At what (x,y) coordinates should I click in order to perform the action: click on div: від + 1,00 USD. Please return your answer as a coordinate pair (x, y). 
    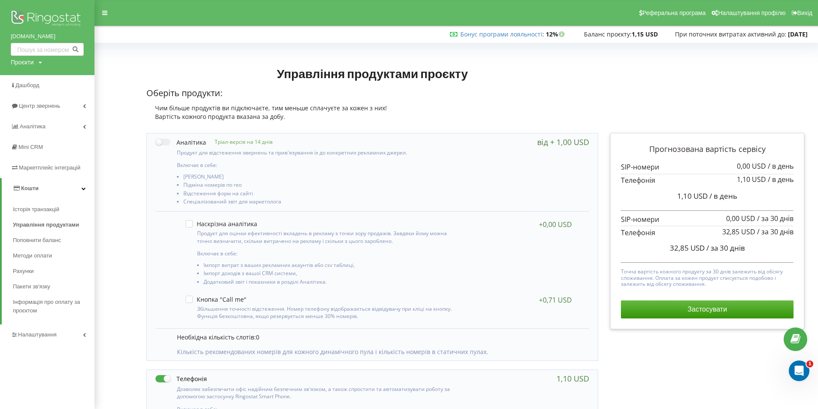
    Looking at the image, I should click on (563, 142).